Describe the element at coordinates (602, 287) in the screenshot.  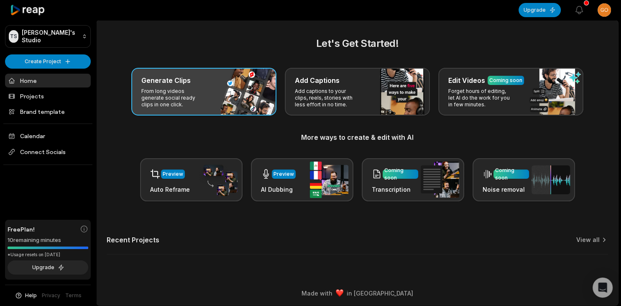
I see `div: Open Intercom Messenger` at that location.